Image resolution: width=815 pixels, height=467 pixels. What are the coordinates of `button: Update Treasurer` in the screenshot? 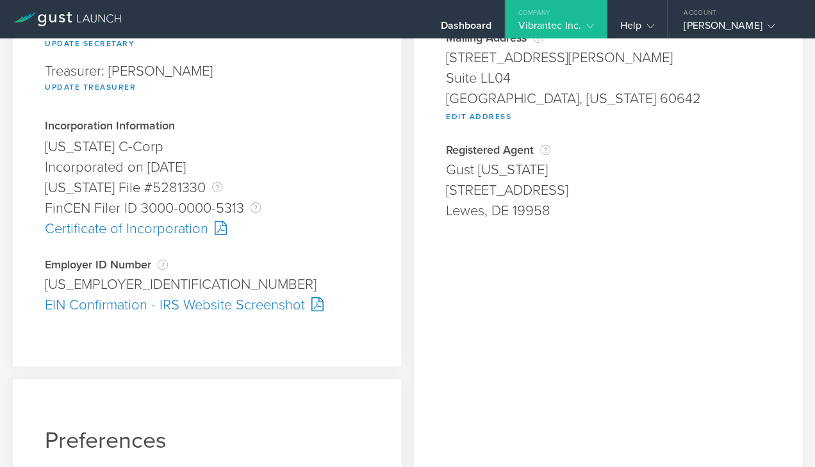 It's located at (90, 87).